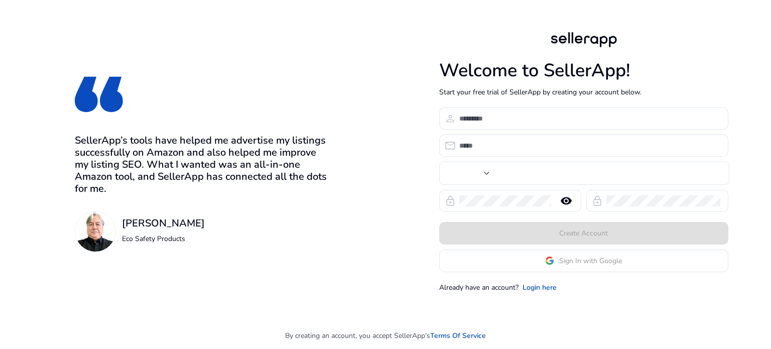 The image size is (771, 349). What do you see at coordinates (584, 92) in the screenshot?
I see `p: Start your free trial of SellerApp by creating your account below.` at bounding box center [584, 92].